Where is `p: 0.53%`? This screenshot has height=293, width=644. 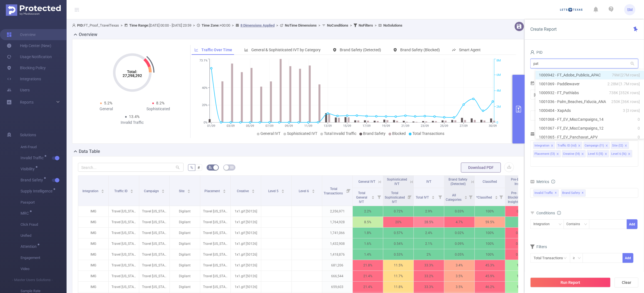
p: 0.53% is located at coordinates (398, 254).